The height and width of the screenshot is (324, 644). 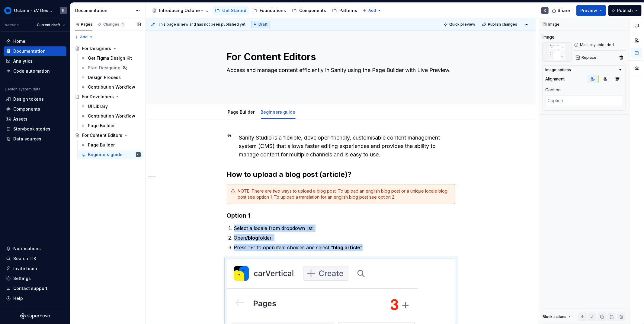 I want to click on a: Get Figma Design Kit, so click(x=110, y=58).